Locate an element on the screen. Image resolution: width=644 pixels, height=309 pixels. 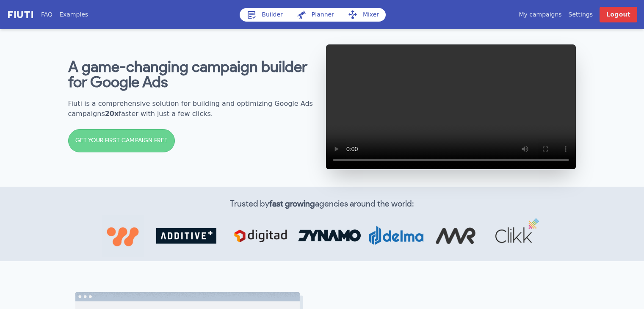
b: fast growing is located at coordinates (292, 204).